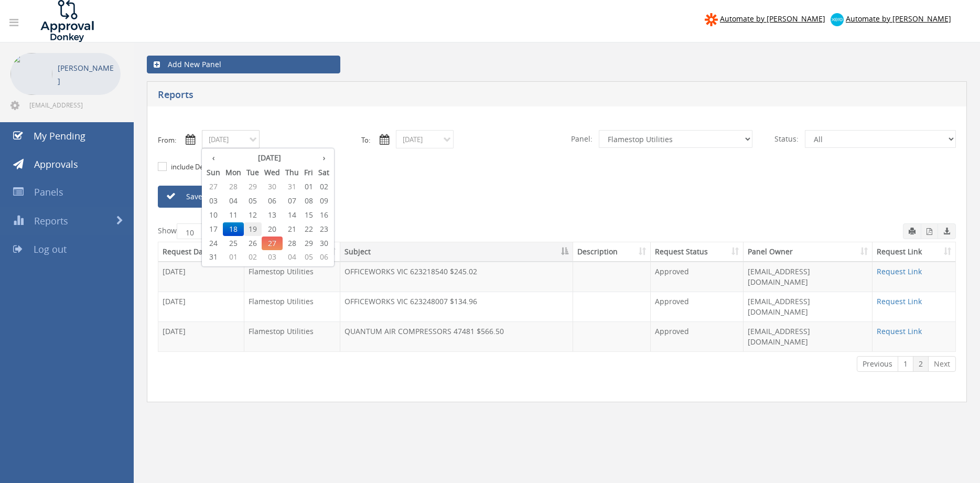  I want to click on a: Add New Panel, so click(243, 64).